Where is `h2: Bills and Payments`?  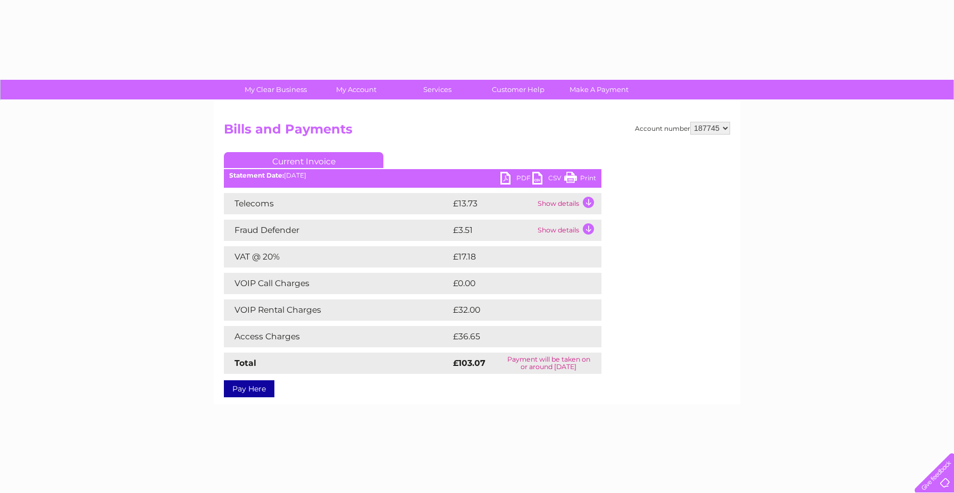
h2: Bills and Payments is located at coordinates (477, 132).